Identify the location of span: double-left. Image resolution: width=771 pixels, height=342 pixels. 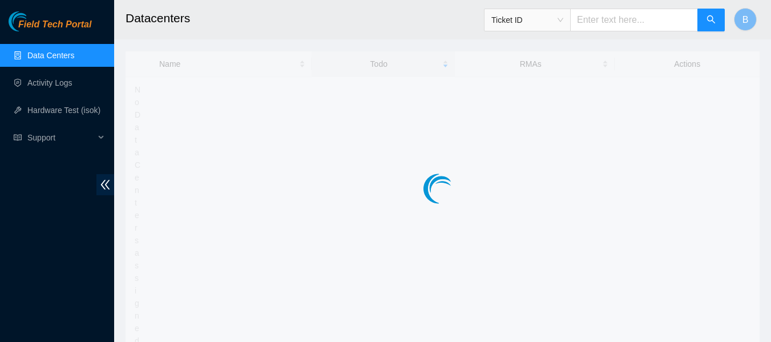
(105, 184).